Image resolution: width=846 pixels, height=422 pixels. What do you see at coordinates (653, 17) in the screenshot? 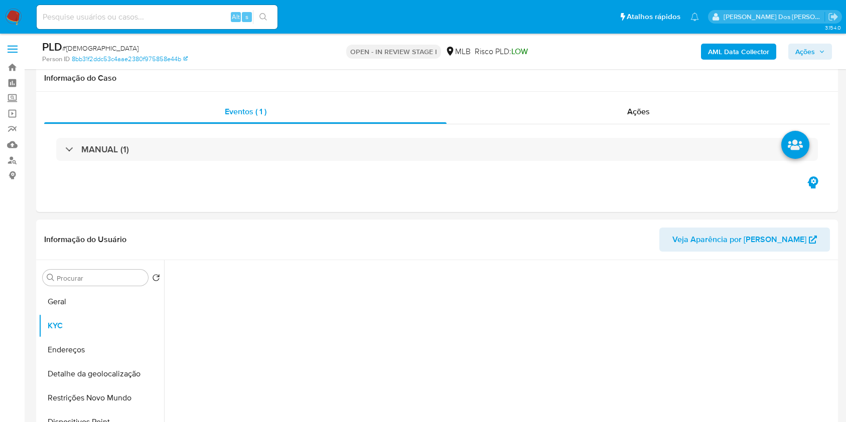
I see `span: Atalhos rápidos` at bounding box center [653, 17].